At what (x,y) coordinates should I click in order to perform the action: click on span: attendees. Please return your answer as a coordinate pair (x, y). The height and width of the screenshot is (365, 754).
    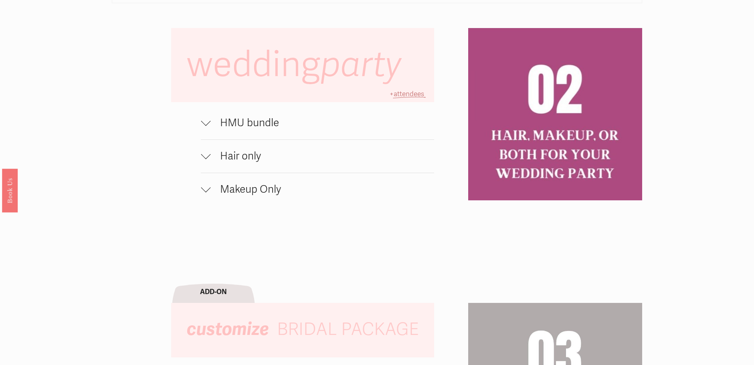
    Looking at the image, I should click on (409, 94).